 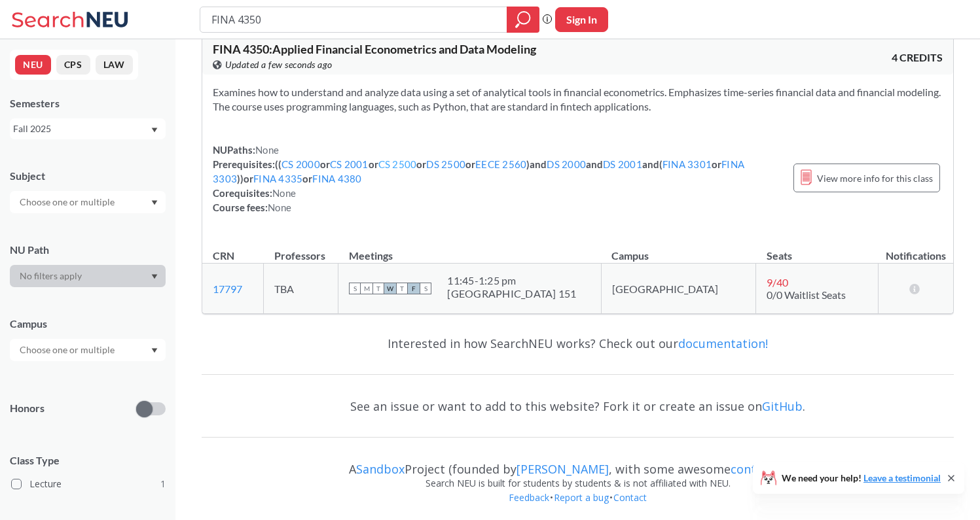 What do you see at coordinates (398, 164) in the screenshot?
I see `a: CS 2500` at bounding box center [398, 164].